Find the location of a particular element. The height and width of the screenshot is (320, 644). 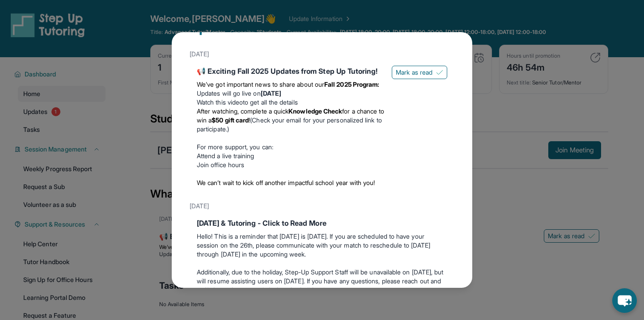

strong: Fall 2025 Program: is located at coordinates (352, 84).